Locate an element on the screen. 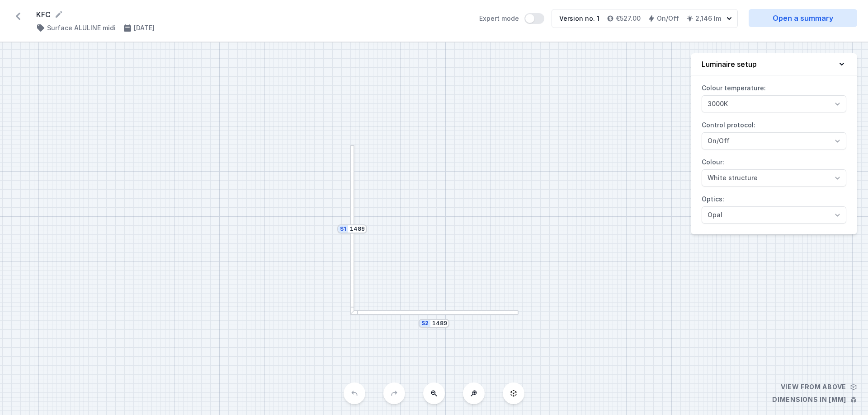 The image size is (868, 415). h4: On/Off is located at coordinates (668, 18).